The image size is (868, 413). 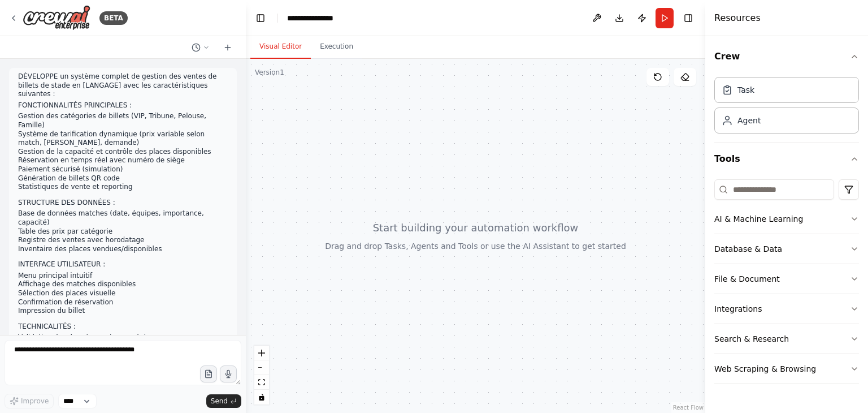 I want to click on button: Improve, so click(x=29, y=400).